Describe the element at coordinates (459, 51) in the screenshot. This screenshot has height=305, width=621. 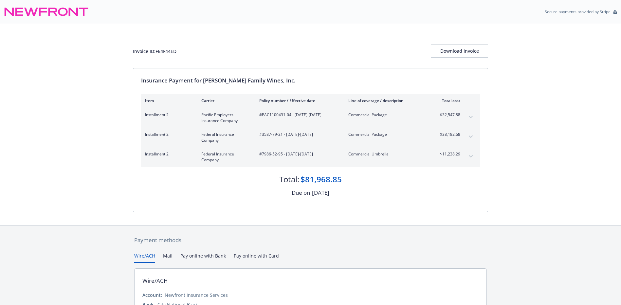
I see `button: Download Invoice` at that location.